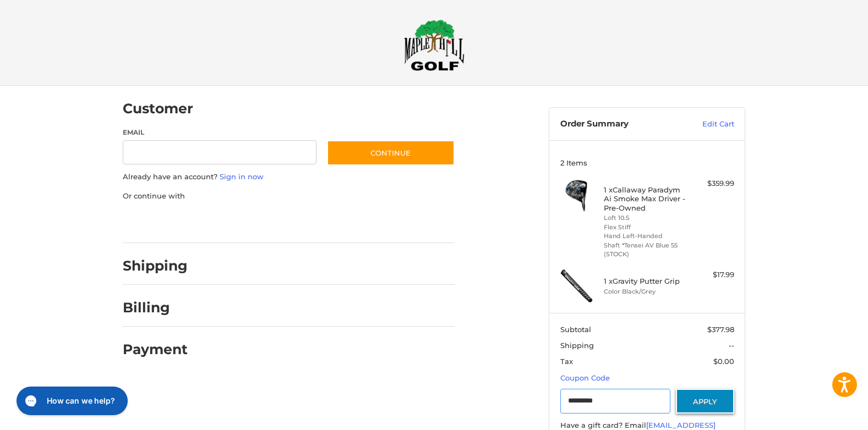 This screenshot has width=868, height=430. I want to click on h2: Shipping, so click(155, 265).